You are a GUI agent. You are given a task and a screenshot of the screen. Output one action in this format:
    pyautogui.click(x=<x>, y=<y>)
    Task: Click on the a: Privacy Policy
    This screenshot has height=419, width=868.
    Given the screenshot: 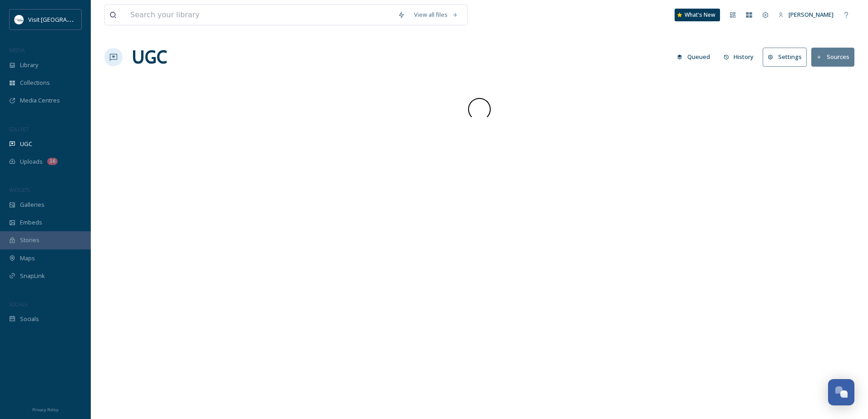 What is the action you would take?
    pyautogui.click(x=45, y=409)
    